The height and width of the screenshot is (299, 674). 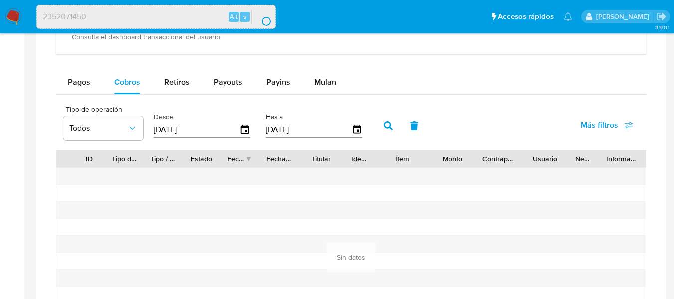 What do you see at coordinates (262, 17) in the screenshot?
I see `button: search-icon` at bounding box center [262, 17].